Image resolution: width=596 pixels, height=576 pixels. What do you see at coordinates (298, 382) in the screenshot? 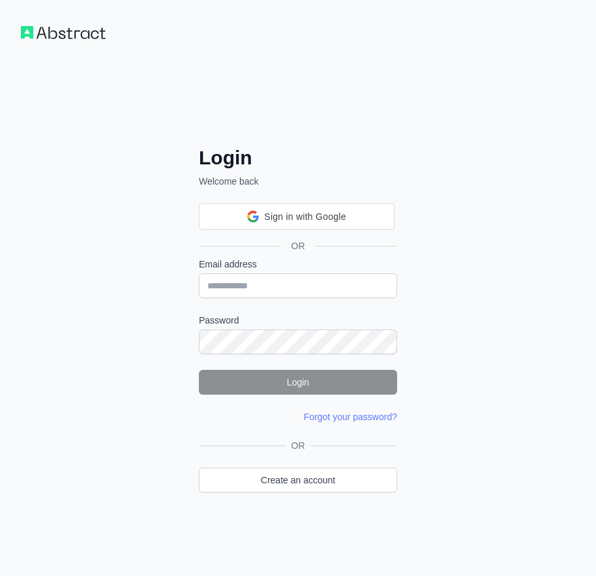
I see `button: Login` at bounding box center [298, 382].